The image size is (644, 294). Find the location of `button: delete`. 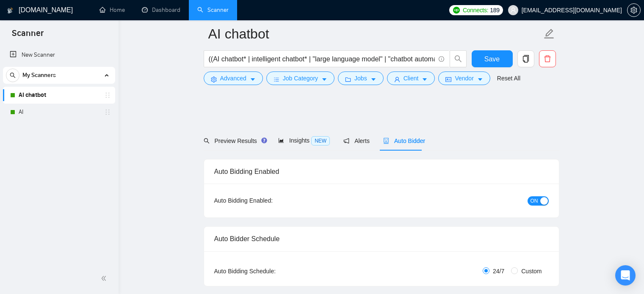

button: delete is located at coordinates (548, 59).